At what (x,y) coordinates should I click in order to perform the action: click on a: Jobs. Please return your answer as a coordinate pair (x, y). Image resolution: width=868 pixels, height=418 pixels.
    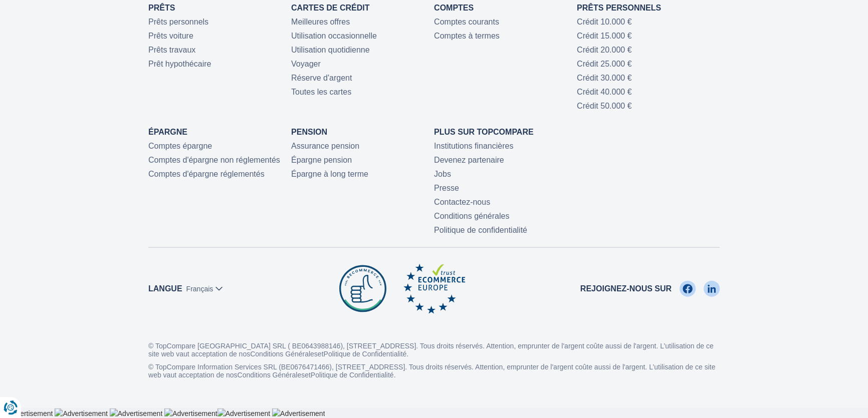
    Looking at the image, I should click on (442, 173).